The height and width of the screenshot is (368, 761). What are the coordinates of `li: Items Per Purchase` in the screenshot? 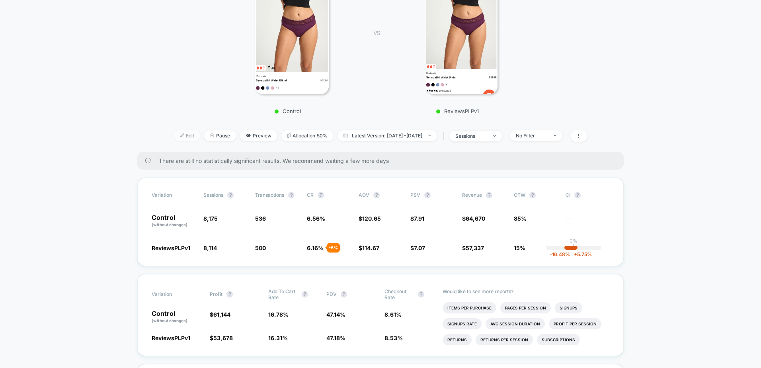 It's located at (469, 308).